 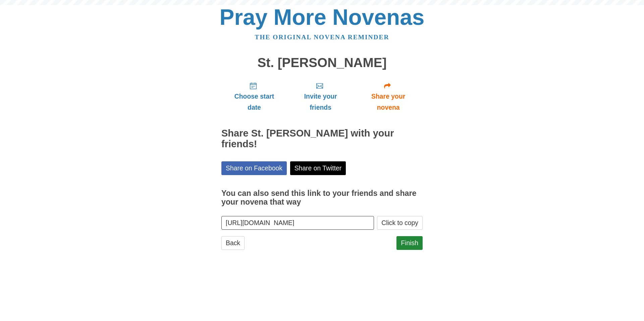 What do you see at coordinates (400, 222) in the screenshot?
I see `button: Click to copy` at bounding box center [400, 222].